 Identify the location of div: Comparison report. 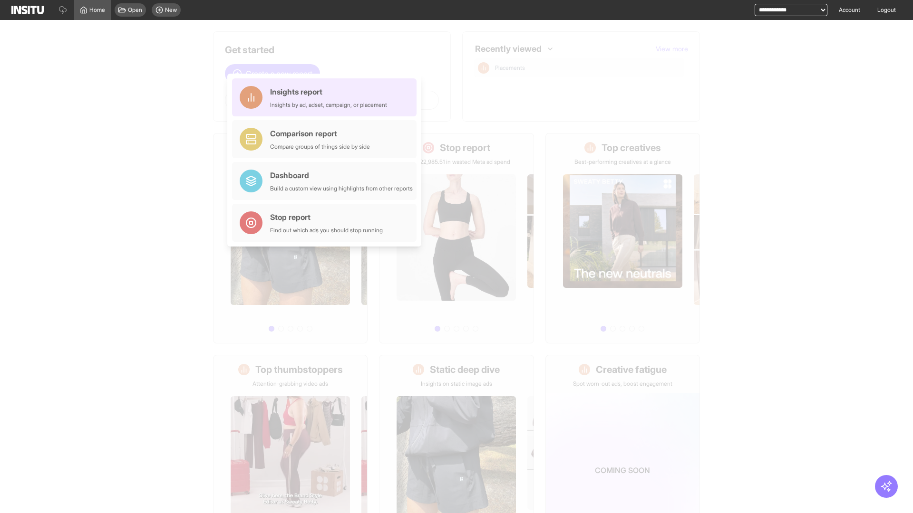
(320, 134).